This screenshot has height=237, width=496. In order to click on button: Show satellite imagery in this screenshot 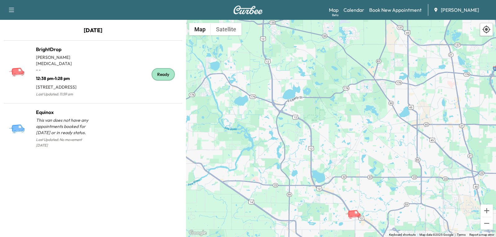, I will do `click(226, 29)`.